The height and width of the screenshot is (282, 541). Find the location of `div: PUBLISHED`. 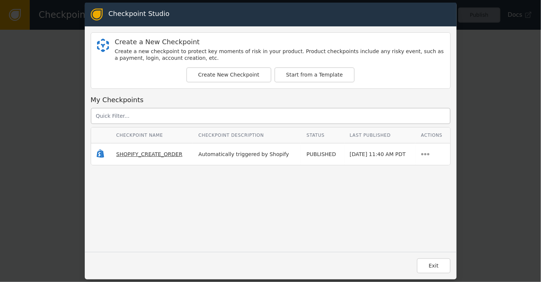

div: PUBLISHED is located at coordinates (322, 154).